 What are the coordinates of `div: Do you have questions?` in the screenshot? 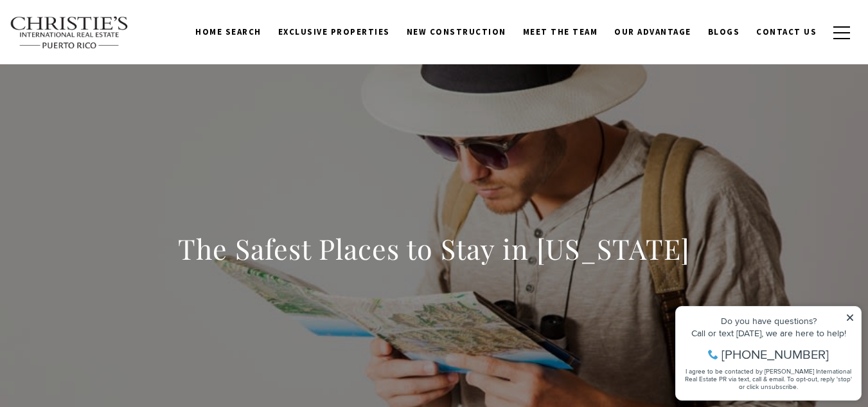 It's located at (100, 33).